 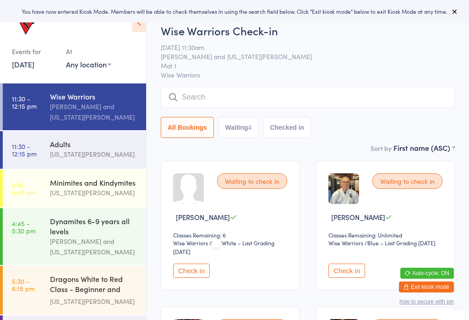 What do you see at coordinates (301, 66) in the screenshot?
I see `span: Mat 1` at bounding box center [301, 66].